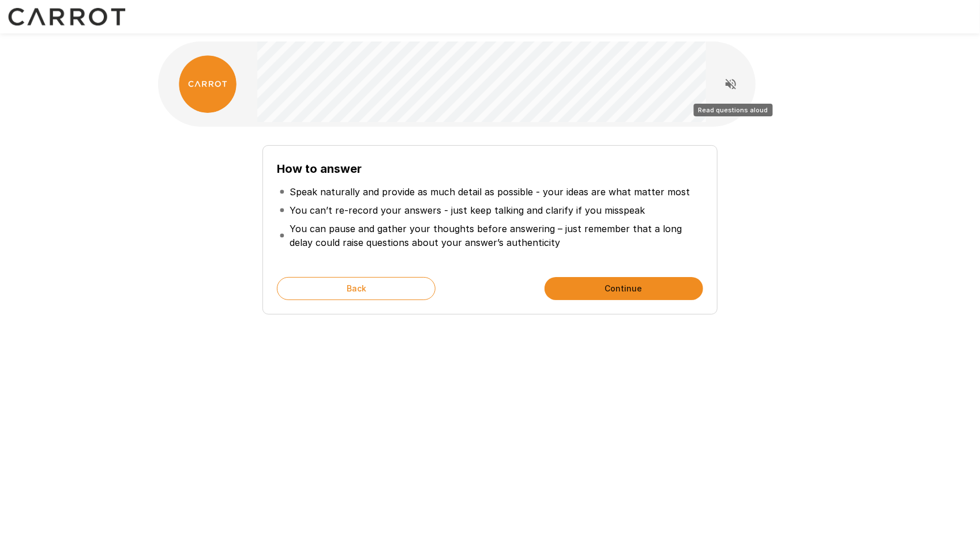  I want to click on button: Continue, so click(624, 288).